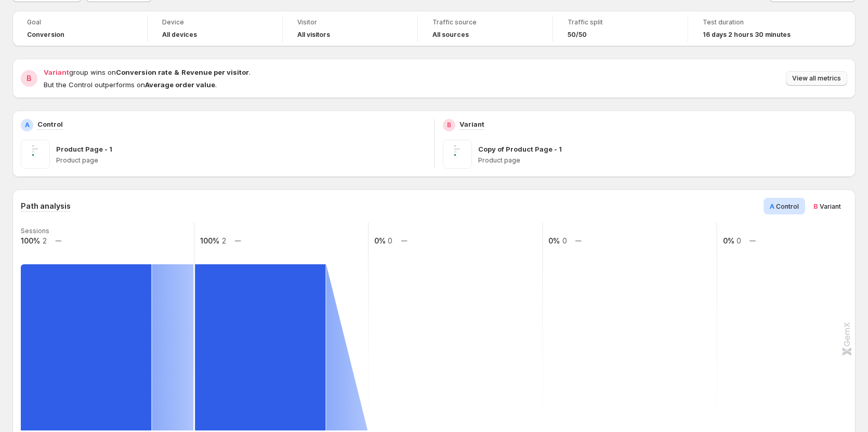 The width and height of the screenshot is (868, 432). Describe the element at coordinates (147, 72) in the screenshot. I see `span: group wins on .` at that location.